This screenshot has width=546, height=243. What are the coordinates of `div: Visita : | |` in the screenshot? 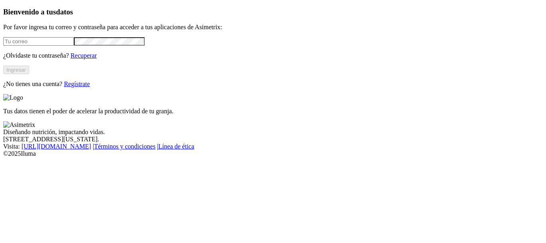 It's located at (273, 146).